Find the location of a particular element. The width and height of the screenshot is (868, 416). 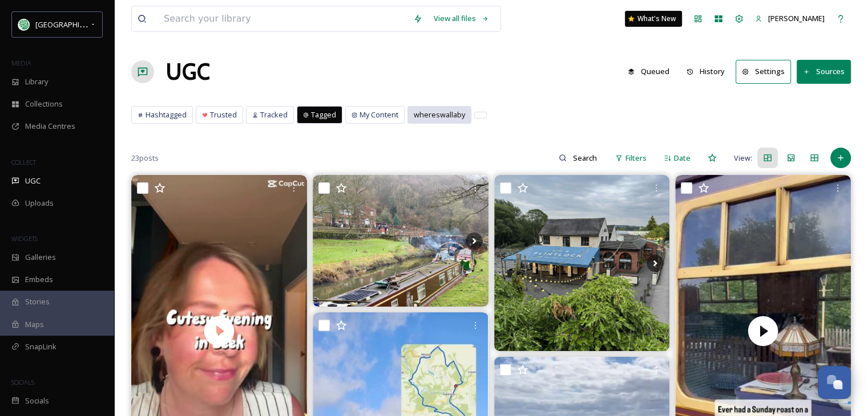

span: Media Centres is located at coordinates (50, 126).